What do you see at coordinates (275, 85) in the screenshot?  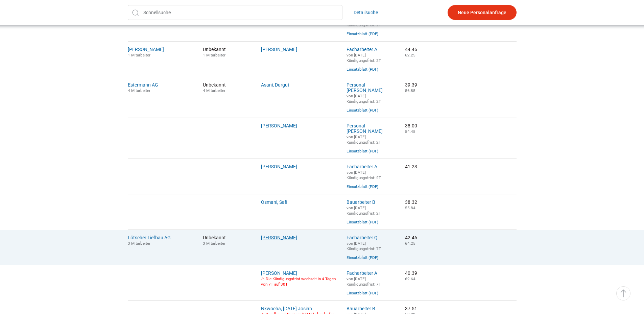 I see `a: Asani, Durgut` at bounding box center [275, 85].